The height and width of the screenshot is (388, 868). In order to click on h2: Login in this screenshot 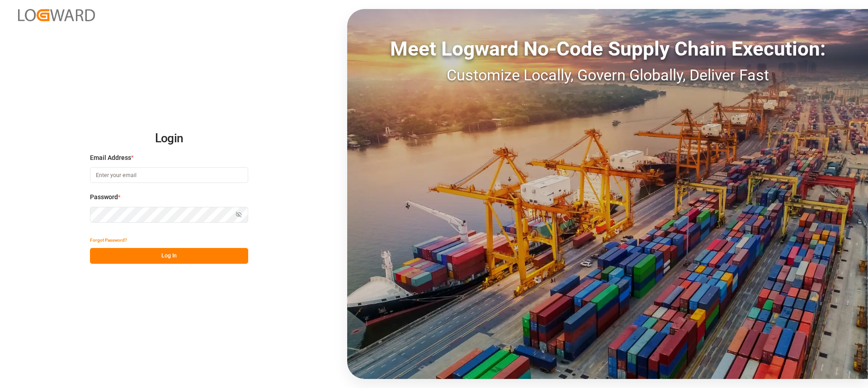, I will do `click(169, 139)`.